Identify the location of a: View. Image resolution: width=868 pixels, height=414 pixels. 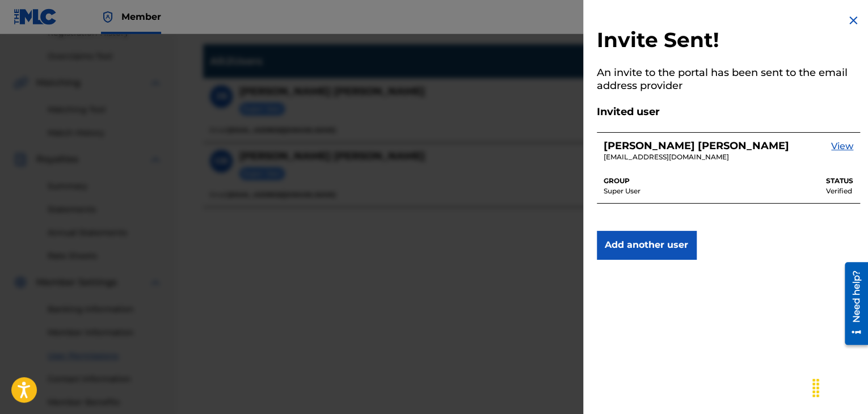
(842, 151).